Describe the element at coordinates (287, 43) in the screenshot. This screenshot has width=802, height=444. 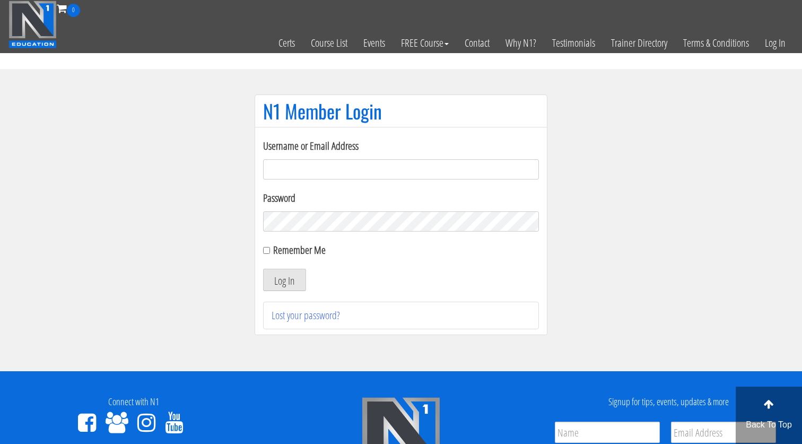
I see `a: Certs` at that location.